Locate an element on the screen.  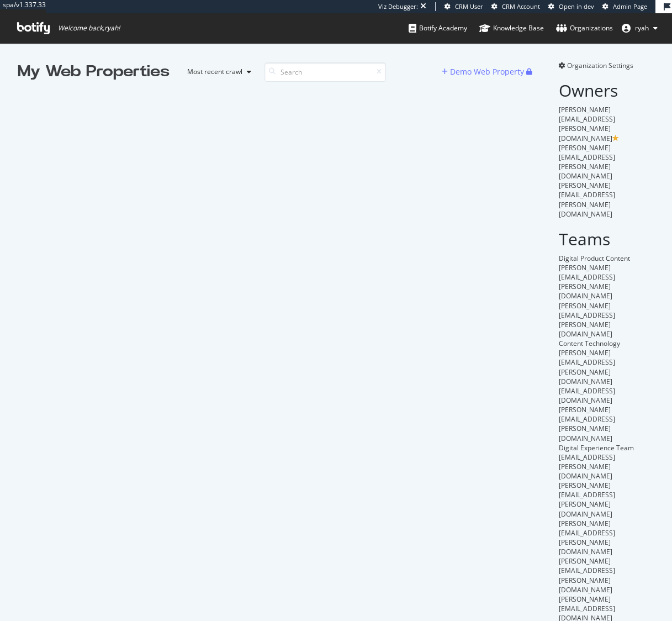
span: CRM Account is located at coordinates (521, 6).